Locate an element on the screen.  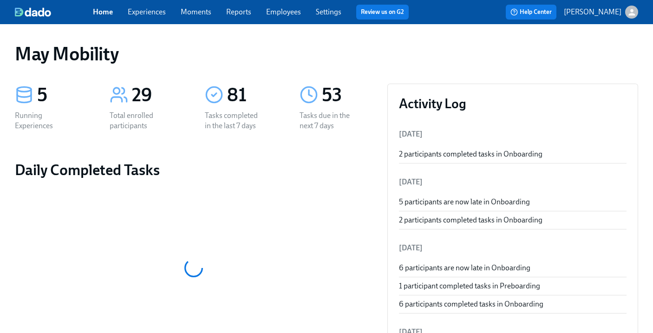
span: Help Center is located at coordinates (530, 12).